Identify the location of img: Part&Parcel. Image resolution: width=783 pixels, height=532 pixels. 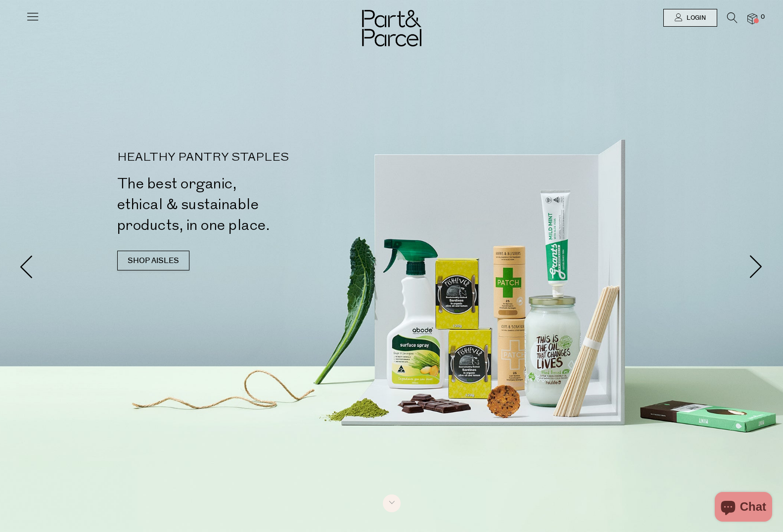
(392, 28).